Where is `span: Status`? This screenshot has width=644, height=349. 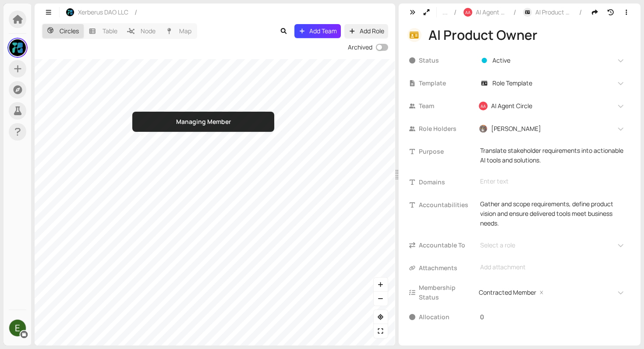 span: Status is located at coordinates (447, 60).